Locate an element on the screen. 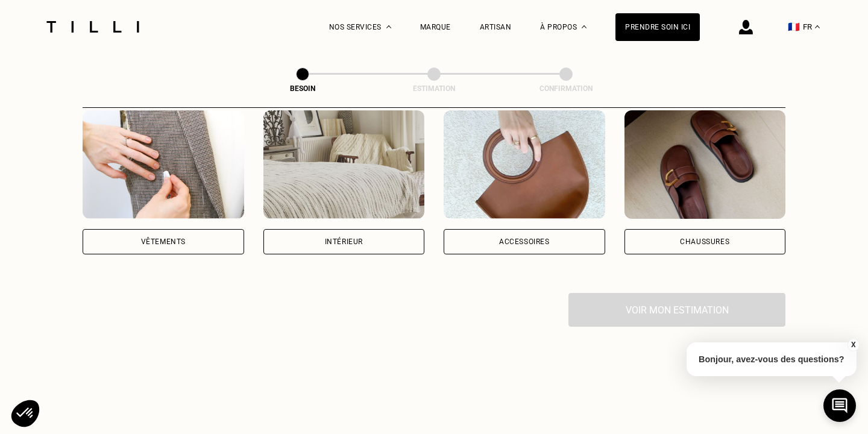 Image resolution: width=868 pixels, height=434 pixels. div: Marque is located at coordinates (435, 27).